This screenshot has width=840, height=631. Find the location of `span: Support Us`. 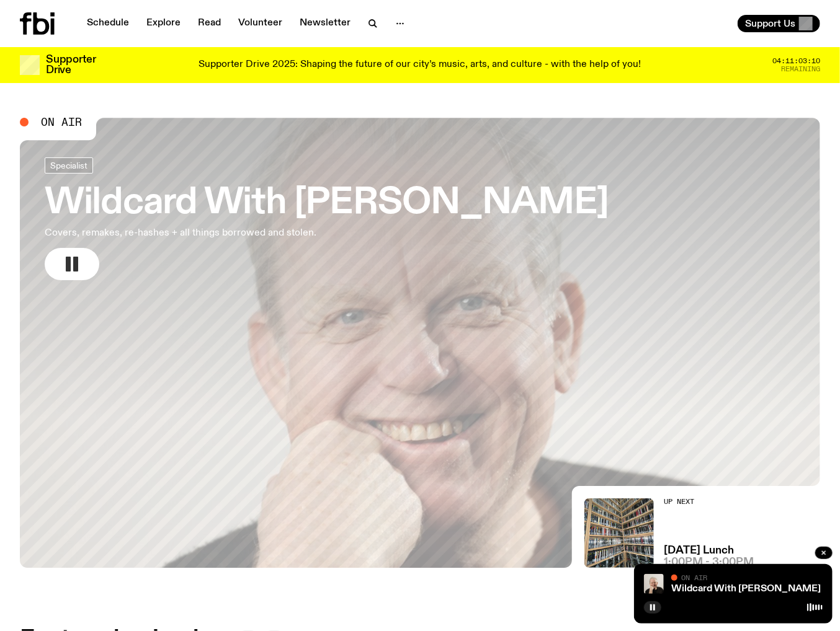

span: Support Us is located at coordinates (770, 24).